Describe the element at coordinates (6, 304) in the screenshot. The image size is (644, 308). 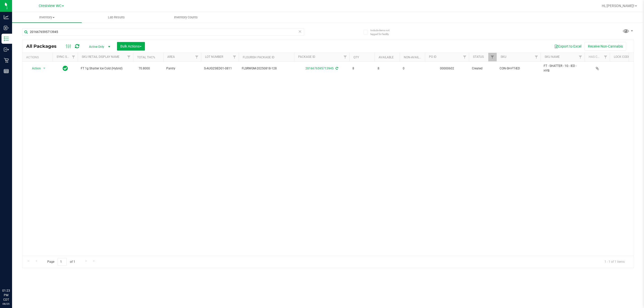
I see `p: 08/25` at that location.